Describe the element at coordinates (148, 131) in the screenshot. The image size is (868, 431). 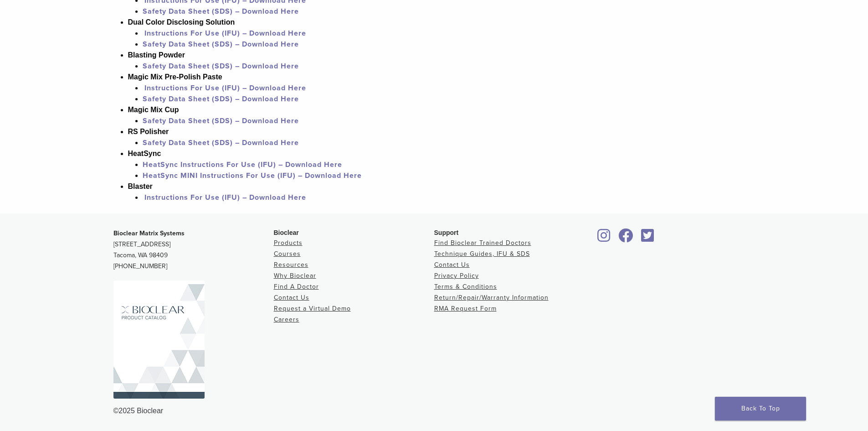
I see `strong: RS Polisher` at that location.